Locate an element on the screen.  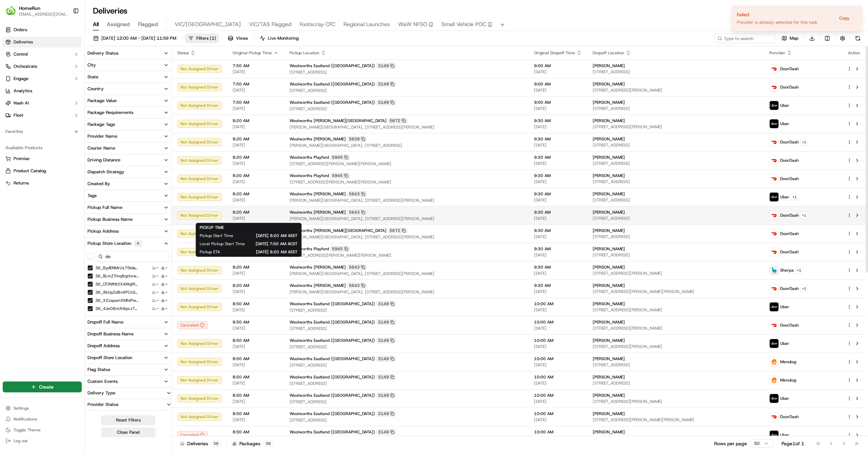
button: Orchestrate is located at coordinates (42, 66).